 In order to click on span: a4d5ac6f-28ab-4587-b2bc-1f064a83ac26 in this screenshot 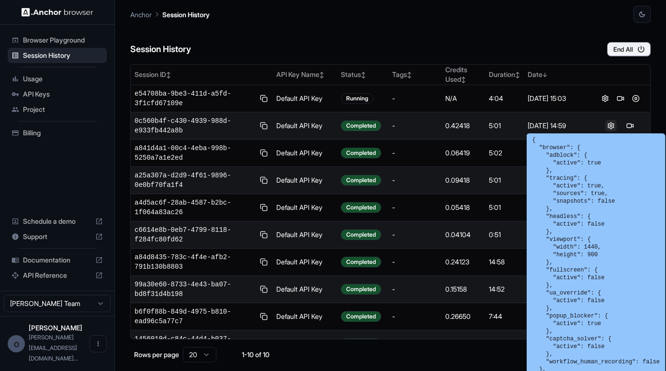, I will do `click(195, 208)`.